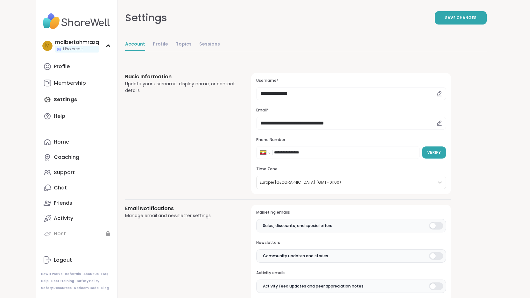  Describe the element at coordinates (73, 274) in the screenshot. I see `a: Referrals` at that location.